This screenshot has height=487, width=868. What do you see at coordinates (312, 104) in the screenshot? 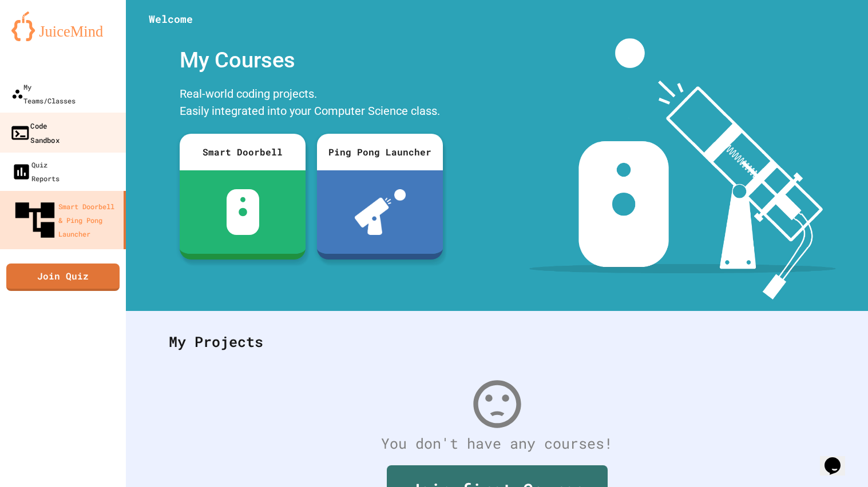
I see `div: Real-world coding projects. Easily integrated into your Computer Science class.` at bounding box center [312, 104].